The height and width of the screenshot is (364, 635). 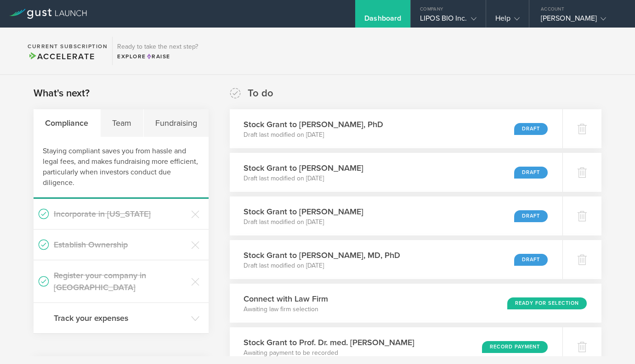 What do you see at coordinates (329, 353) in the screenshot?
I see `p: Awaiting payment to be recorded` at bounding box center [329, 353].